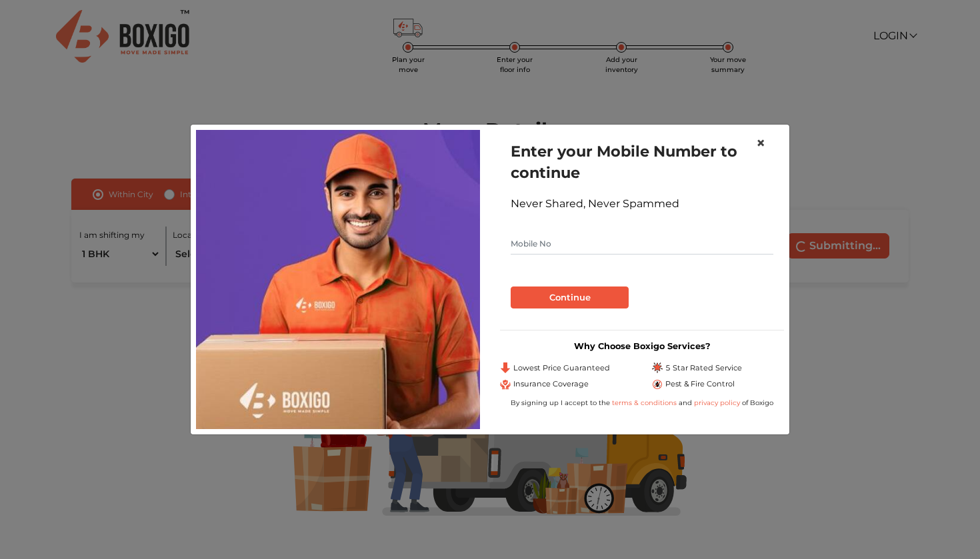 This screenshot has height=559, width=980. Describe the element at coordinates (569, 298) in the screenshot. I see `button: Continue` at that location.